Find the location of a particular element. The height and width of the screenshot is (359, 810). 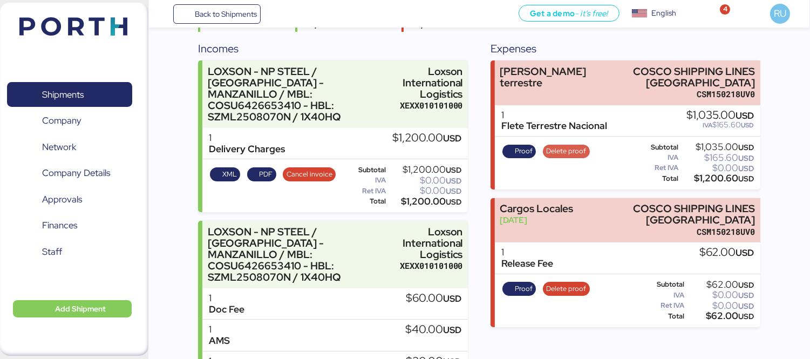

span: Company Details is located at coordinates (76, 173).